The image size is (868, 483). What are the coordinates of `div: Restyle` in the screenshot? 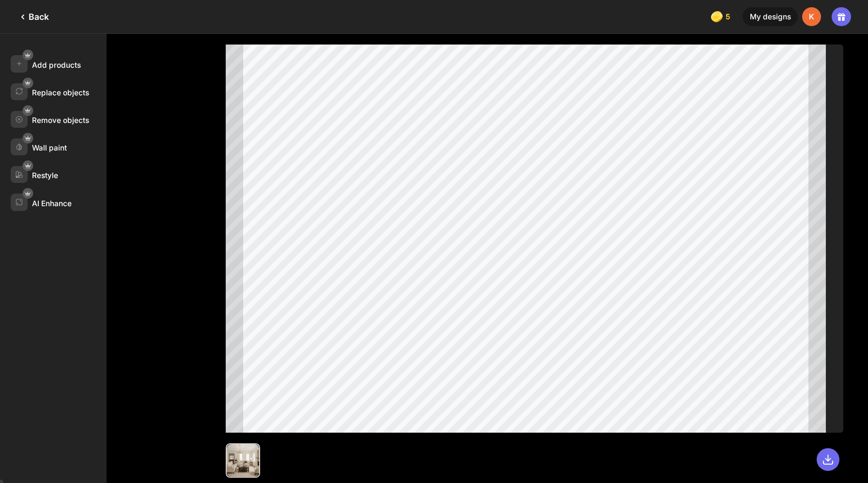 It's located at (45, 176).